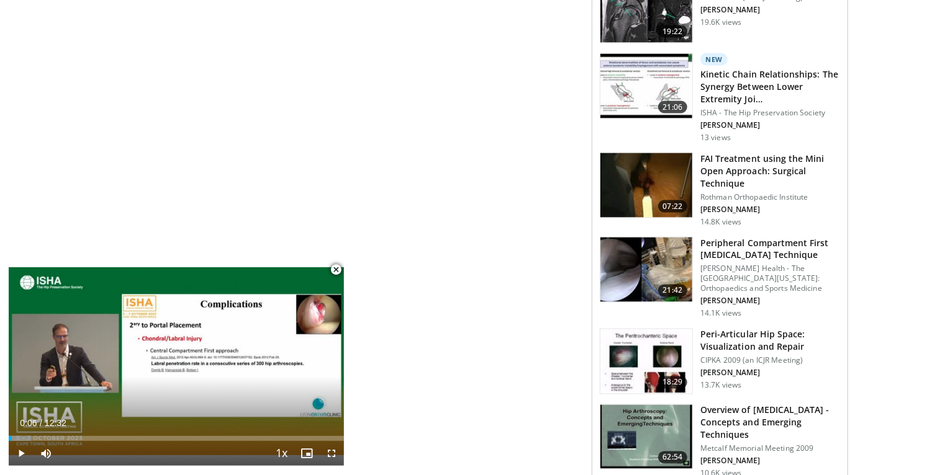 The height and width of the screenshot is (475, 927). What do you see at coordinates (336, 270) in the screenshot?
I see `button: Close` at bounding box center [336, 270].